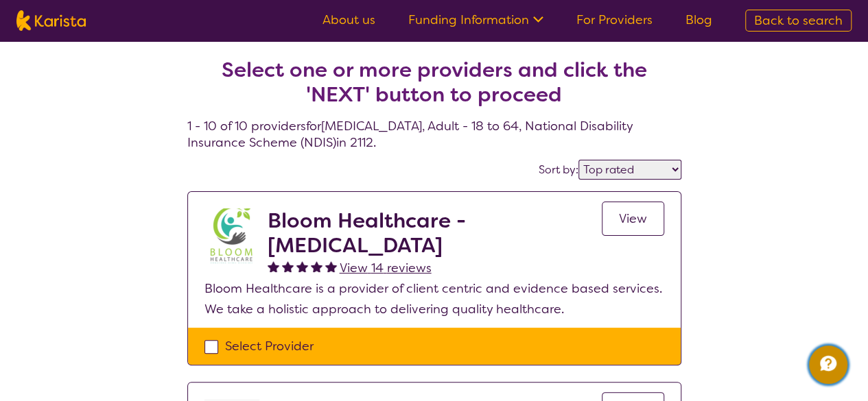 This screenshot has width=868, height=401. Describe the element at coordinates (633, 219) in the screenshot. I see `a: View` at that location.